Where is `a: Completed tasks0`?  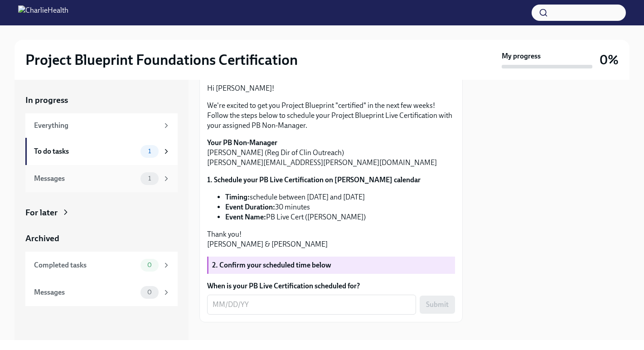
a: Completed tasks0 is located at coordinates (102, 265).